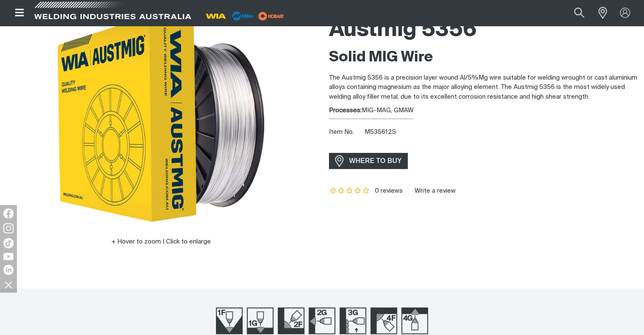  Describe the element at coordinates (353, 321) in the screenshot. I see `img: Welding Position 3G Up` at that location.